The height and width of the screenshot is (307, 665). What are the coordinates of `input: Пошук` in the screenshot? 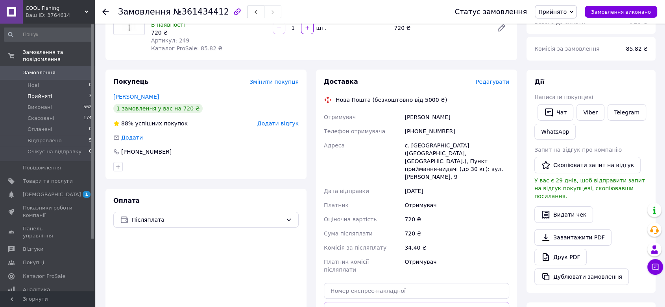 It's located at (48, 35).